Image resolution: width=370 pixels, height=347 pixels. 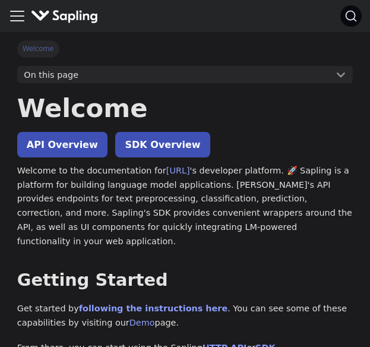 What do you see at coordinates (185, 316) in the screenshot?
I see `p: Get started by . You can see some of these capabilities by visiting our page.` at bounding box center [185, 316].